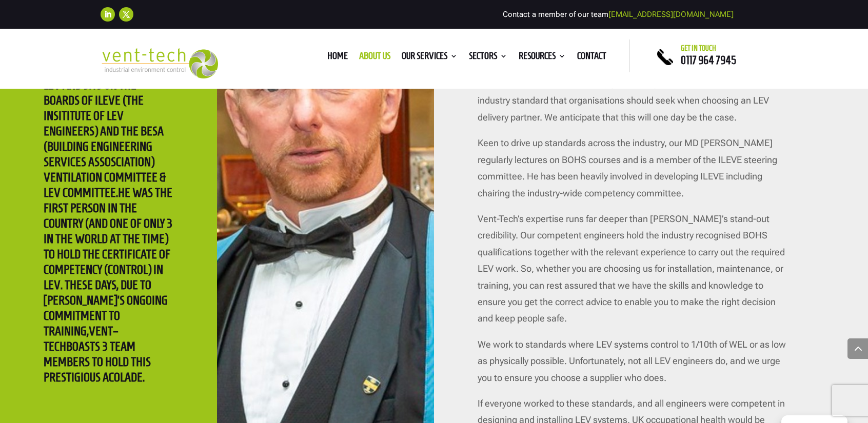  What do you see at coordinates (709, 60) in the screenshot?
I see `span: 0117 964 7945` at bounding box center [709, 60].